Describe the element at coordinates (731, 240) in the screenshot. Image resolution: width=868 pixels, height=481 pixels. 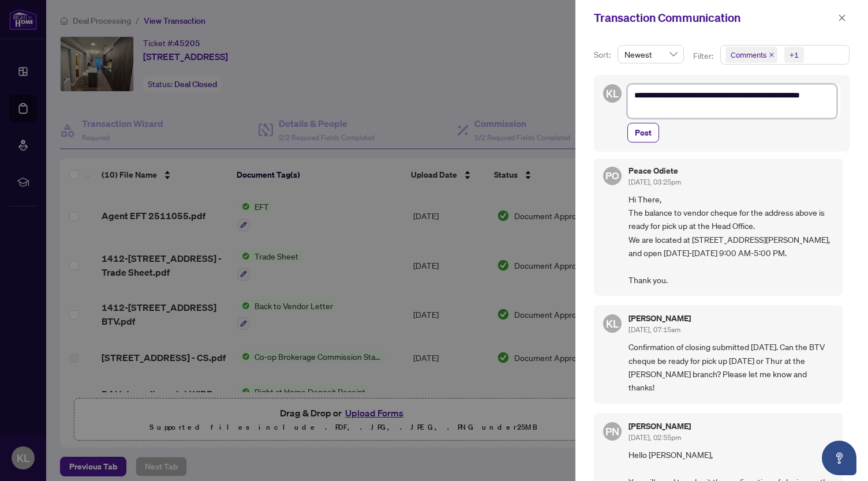
I see `span: Hi There, The balance to vendor cheque for the address above is ready for pick up at the Head Off...` at that location.